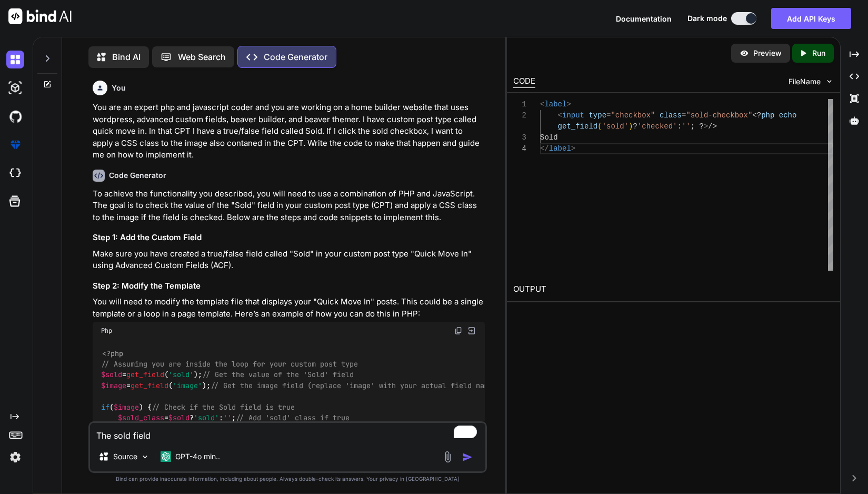 The image size is (868, 494). Describe the element at coordinates (288, 479) in the screenshot. I see `p: Bind can provide inaccurate information, including about people. Always double-check its answers....` at that location.